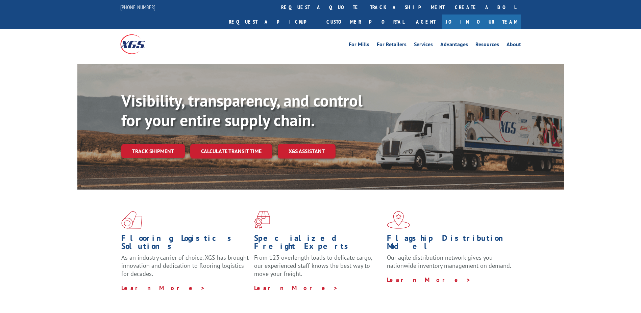 Image resolution: width=641 pixels, height=313 pixels. Describe the element at coordinates (449, 262) in the screenshot. I see `span: Our agile distribution network gives you nationwide inventory management on demand.` at that location.